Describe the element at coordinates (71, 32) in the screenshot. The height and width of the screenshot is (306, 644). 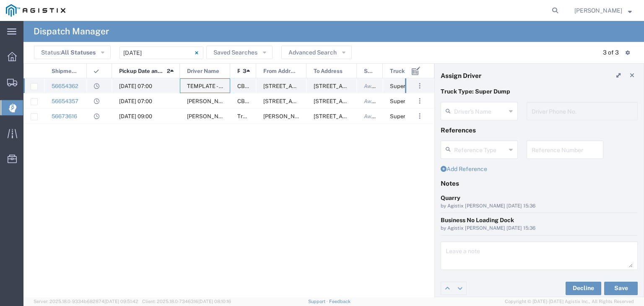
I see `h4: Dispatch Manager` at that location.